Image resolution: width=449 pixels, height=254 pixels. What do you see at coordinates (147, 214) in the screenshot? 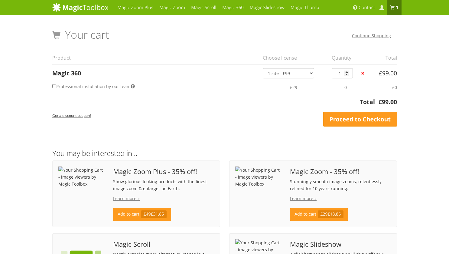
I see `s: £49` at bounding box center [147, 214].